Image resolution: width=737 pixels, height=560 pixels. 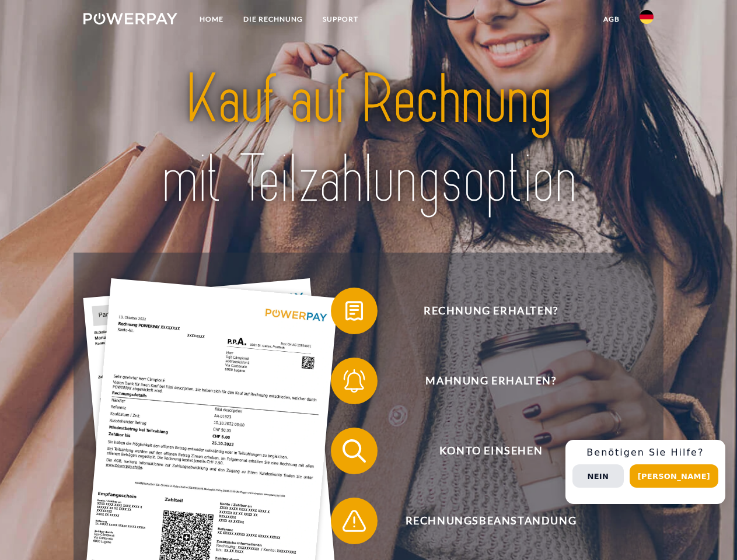 I want to click on img: qb_search.svg, so click(x=354, y=451).